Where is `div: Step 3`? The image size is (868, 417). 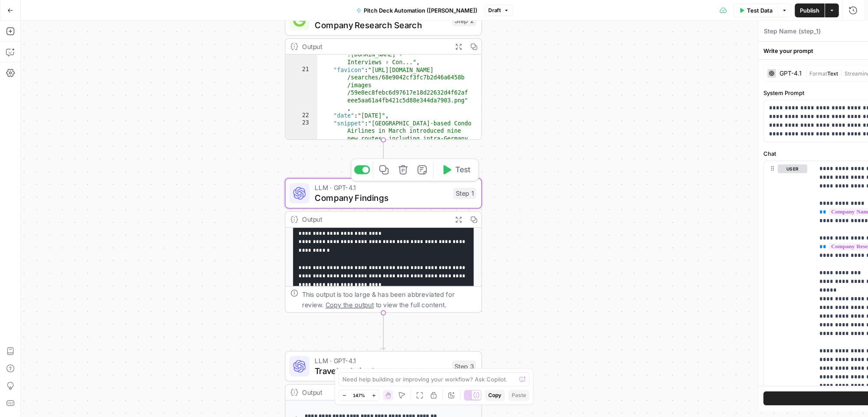
div: Step 3 is located at coordinates (465, 366).